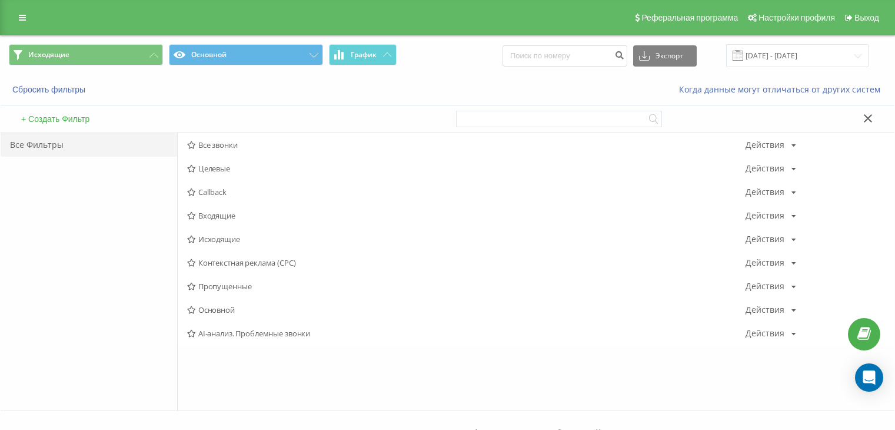 The width and height of the screenshot is (895, 430). What do you see at coordinates (466, 310) in the screenshot?
I see `span: Основной` at bounding box center [466, 310].